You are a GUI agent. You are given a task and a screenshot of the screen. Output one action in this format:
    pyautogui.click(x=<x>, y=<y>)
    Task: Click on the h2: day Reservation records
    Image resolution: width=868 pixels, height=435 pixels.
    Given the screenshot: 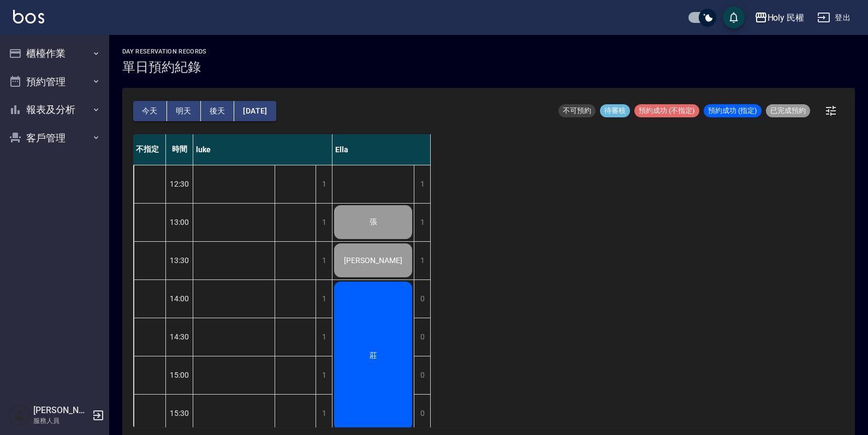 What is the action you would take?
    pyautogui.click(x=164, y=51)
    